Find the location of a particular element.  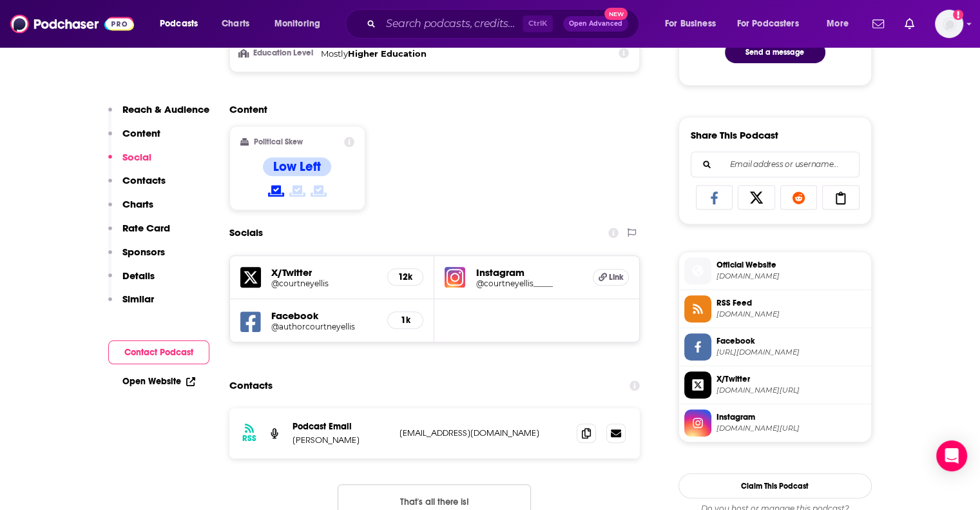

h5: @courtneyellis_____ is located at coordinates (529, 283).